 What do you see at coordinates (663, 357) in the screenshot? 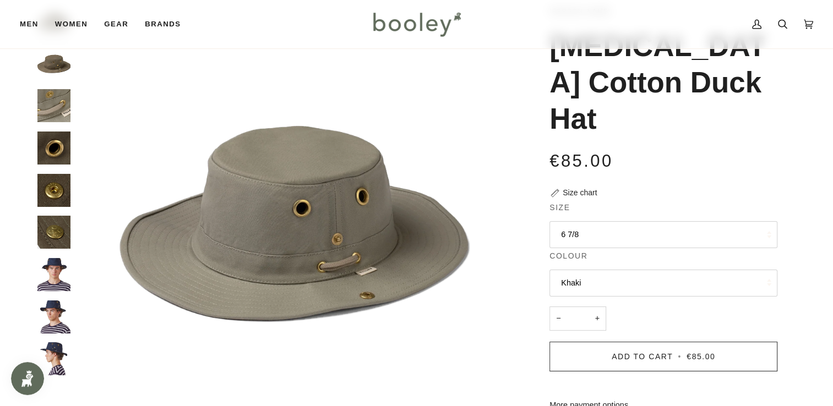
I see `button: Add to Cart • €85.00` at bounding box center [663, 357].